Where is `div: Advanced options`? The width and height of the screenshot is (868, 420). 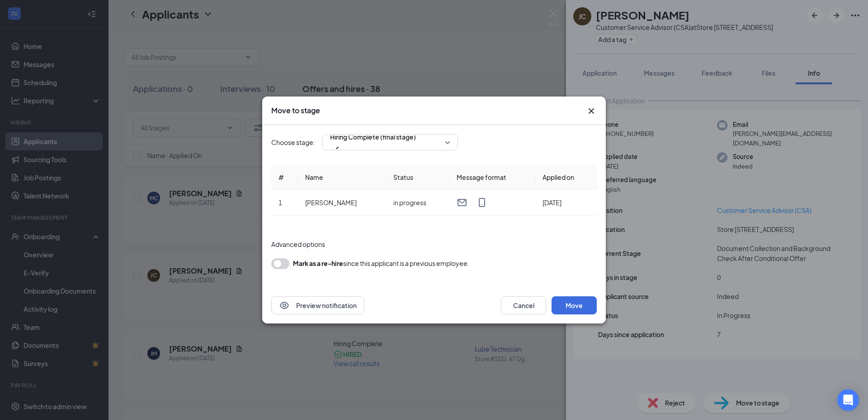 div: Advanced options is located at coordinates (434, 244).